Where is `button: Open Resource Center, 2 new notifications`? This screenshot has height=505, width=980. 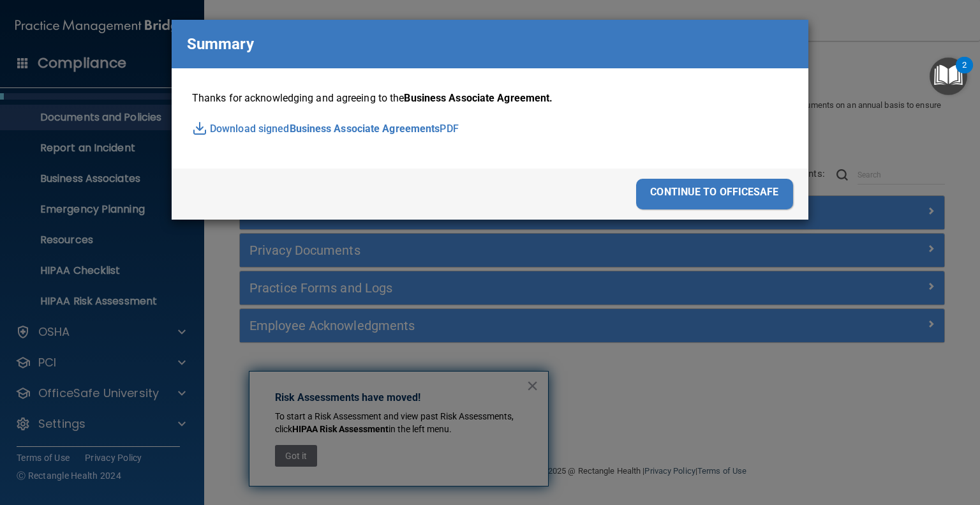 button: Open Resource Center, 2 new notifications is located at coordinates (949, 76).